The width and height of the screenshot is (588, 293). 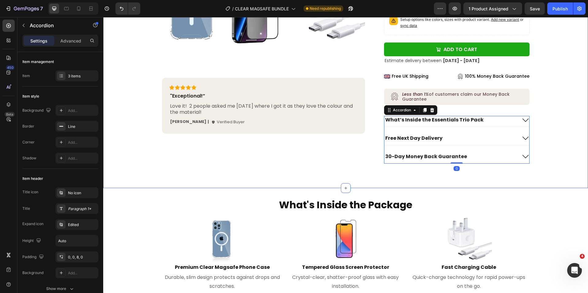 I want to click on div: Height, so click(x=32, y=241).